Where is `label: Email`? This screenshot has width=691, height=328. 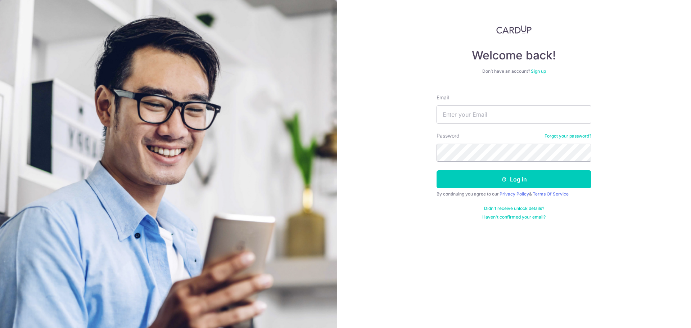 label: Email is located at coordinates (442, 97).